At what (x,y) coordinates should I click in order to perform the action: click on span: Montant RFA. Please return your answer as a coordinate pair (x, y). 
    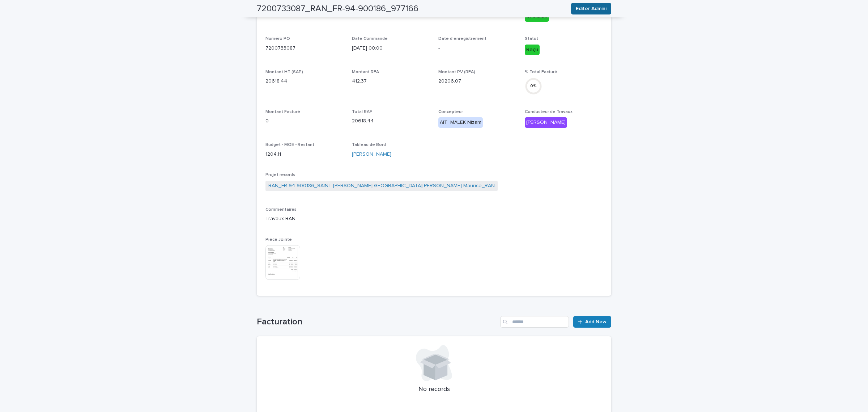
    Looking at the image, I should click on (365, 72).